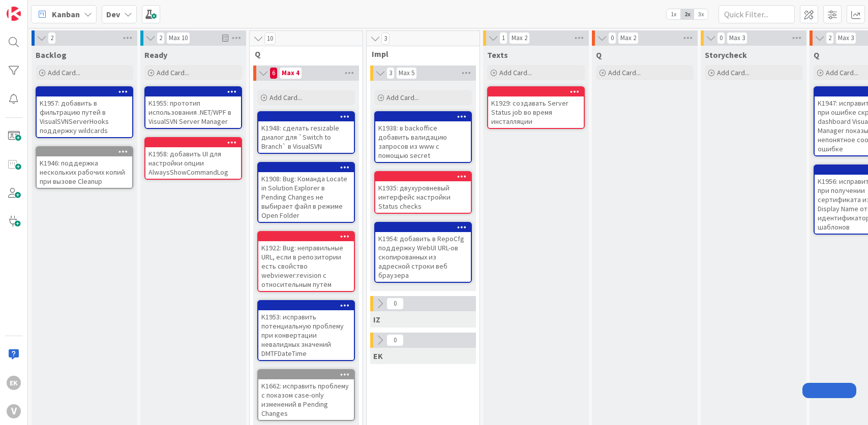 This screenshot has width=868, height=425. I want to click on div: Max 5, so click(406, 73).